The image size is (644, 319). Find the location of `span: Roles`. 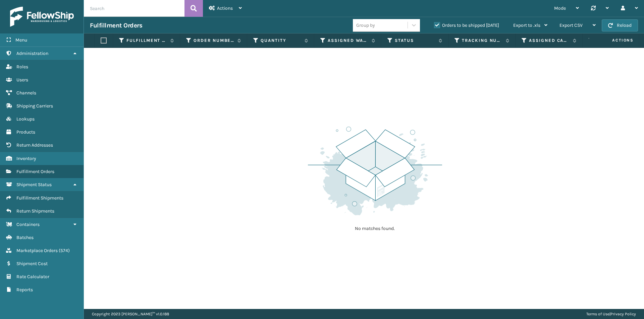

span: Roles is located at coordinates (22, 67).